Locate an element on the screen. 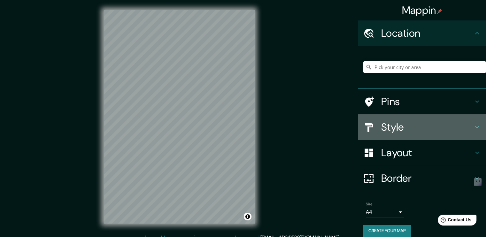 The width and height of the screenshot is (486, 237). button: Create your map is located at coordinates (387, 231).